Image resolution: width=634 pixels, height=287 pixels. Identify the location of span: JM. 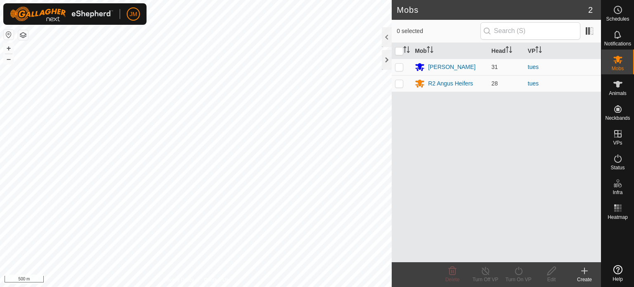
(133, 14).